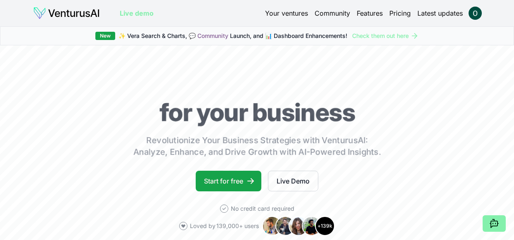 The image size is (514, 240). What do you see at coordinates (285, 226) in the screenshot?
I see `img: Avatar 2` at bounding box center [285, 226].